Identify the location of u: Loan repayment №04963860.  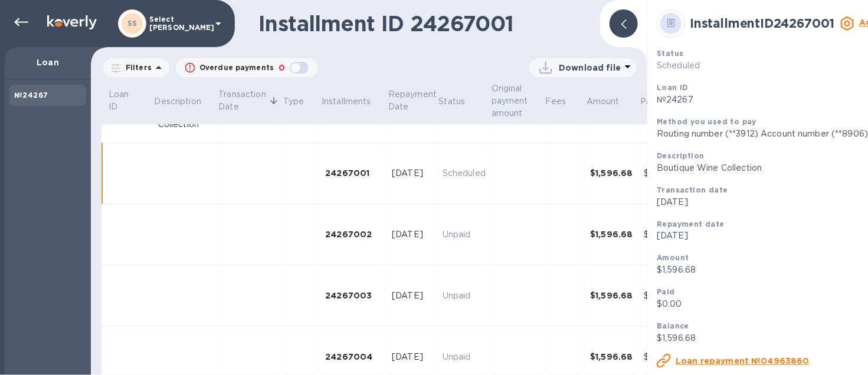
(742, 361).